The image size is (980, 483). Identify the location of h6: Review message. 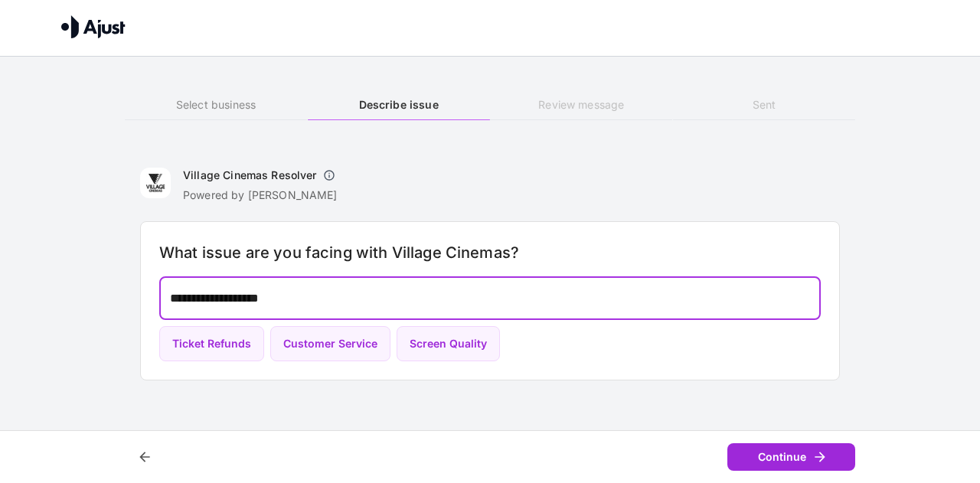
(581, 104).